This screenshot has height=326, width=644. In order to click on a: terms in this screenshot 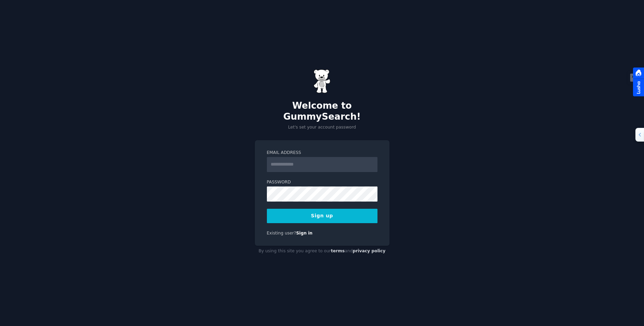, I will do `click(337, 251)`.